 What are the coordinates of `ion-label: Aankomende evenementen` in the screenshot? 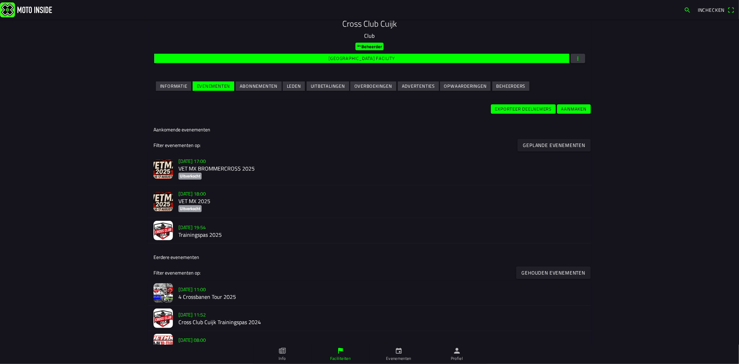 It's located at (182, 129).